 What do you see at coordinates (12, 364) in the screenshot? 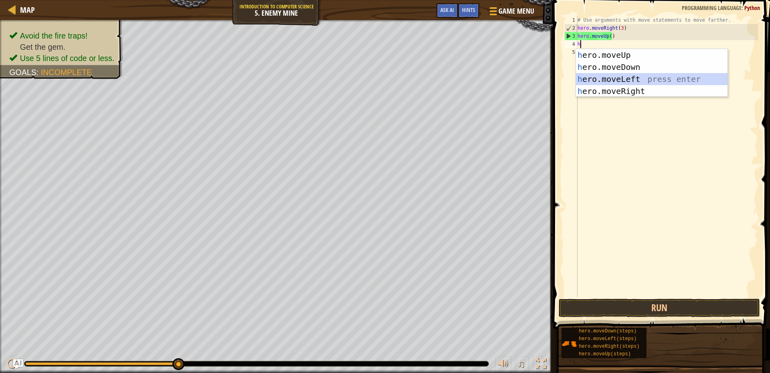
I see `button: Ctrl + P: Play` at bounding box center [12, 364].